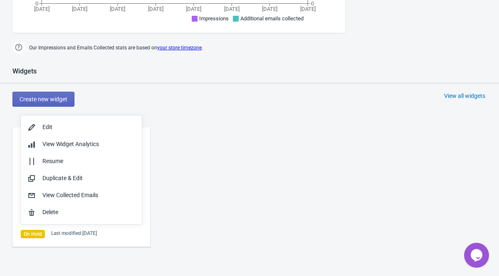  Describe the element at coordinates (19, 47) in the screenshot. I see `img: help.png` at that location.